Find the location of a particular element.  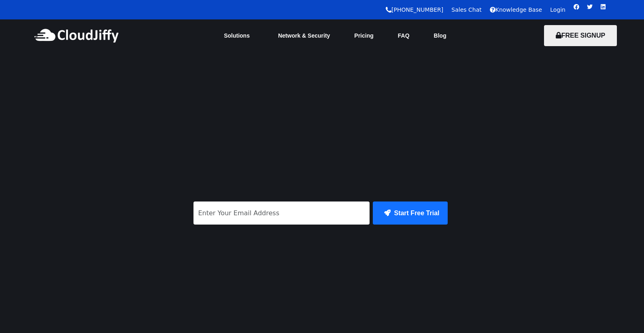

a: Blog is located at coordinates (440, 35).